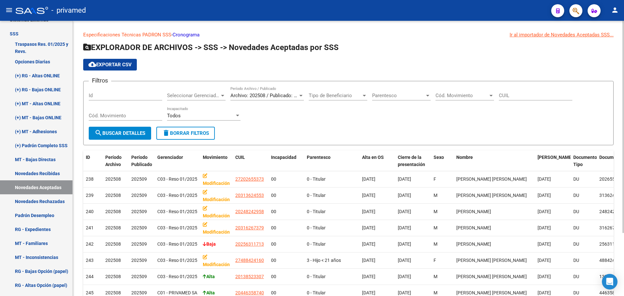 The height and width of the screenshot is (296, 624). What do you see at coordinates (462, 96) in the screenshot?
I see `span: Cód. Movimiento` at bounding box center [462, 96].